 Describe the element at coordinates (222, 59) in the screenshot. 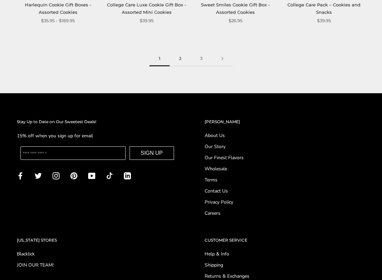

I see `a: Next page` at that location.